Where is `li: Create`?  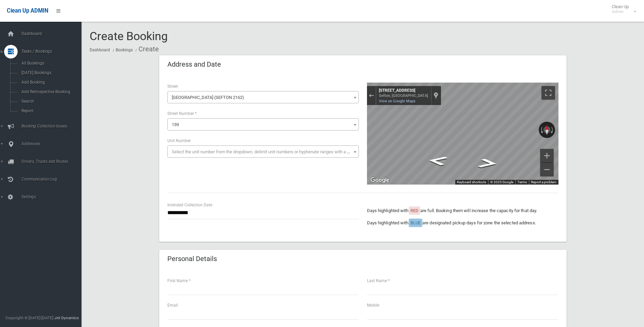 li: Create is located at coordinates (146, 49).